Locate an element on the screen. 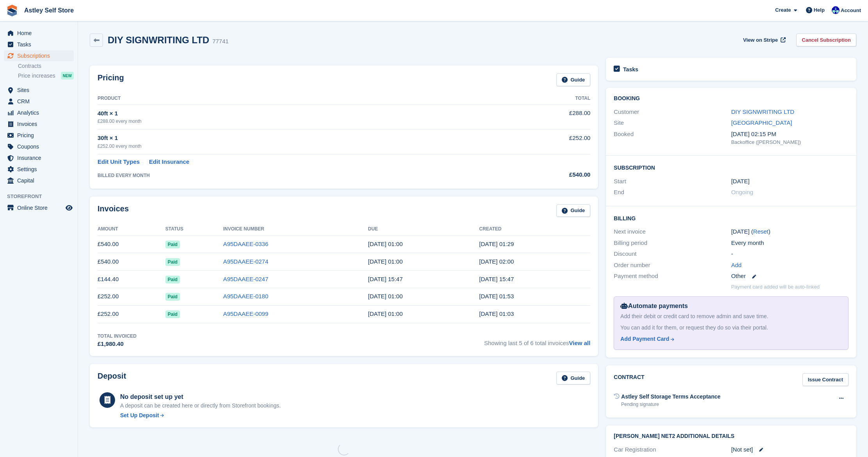 The width and height of the screenshot is (868, 457). span: CRM is located at coordinates (40, 101).